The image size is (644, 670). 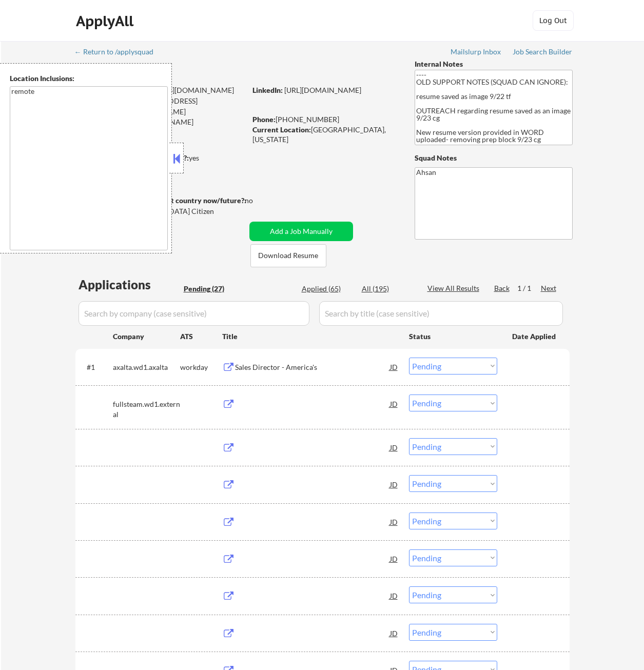 What do you see at coordinates (146, 336) in the screenshot?
I see `div: Company` at bounding box center [146, 336].